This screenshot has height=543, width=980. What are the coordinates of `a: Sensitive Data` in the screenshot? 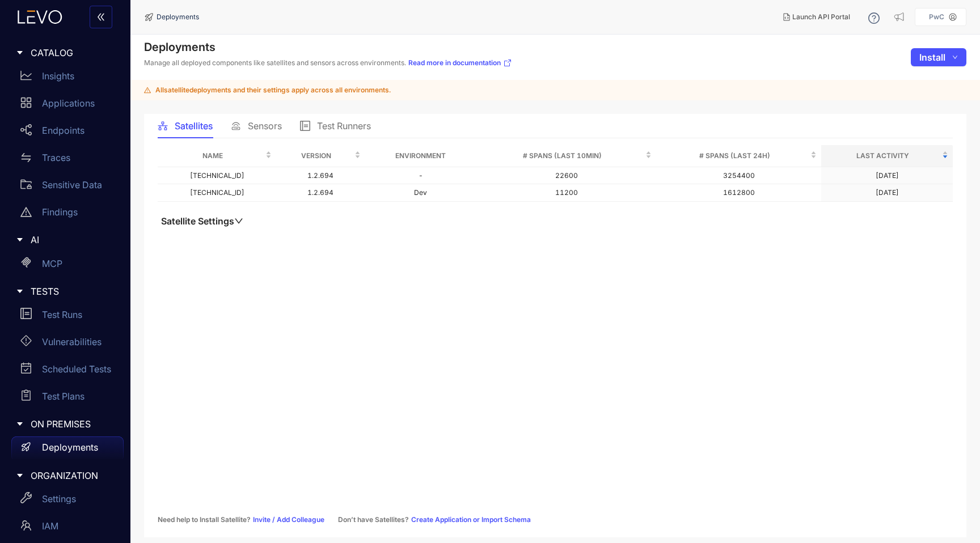 It's located at (68, 187).